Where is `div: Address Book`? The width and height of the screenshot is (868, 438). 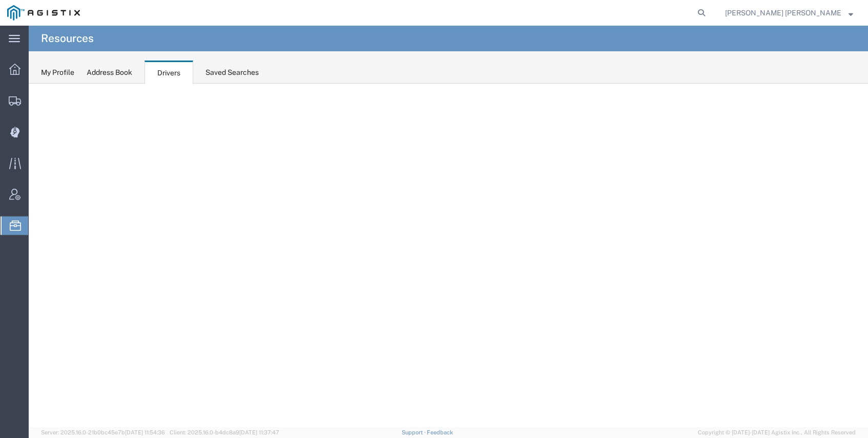
div: Address Book is located at coordinates (109, 72).